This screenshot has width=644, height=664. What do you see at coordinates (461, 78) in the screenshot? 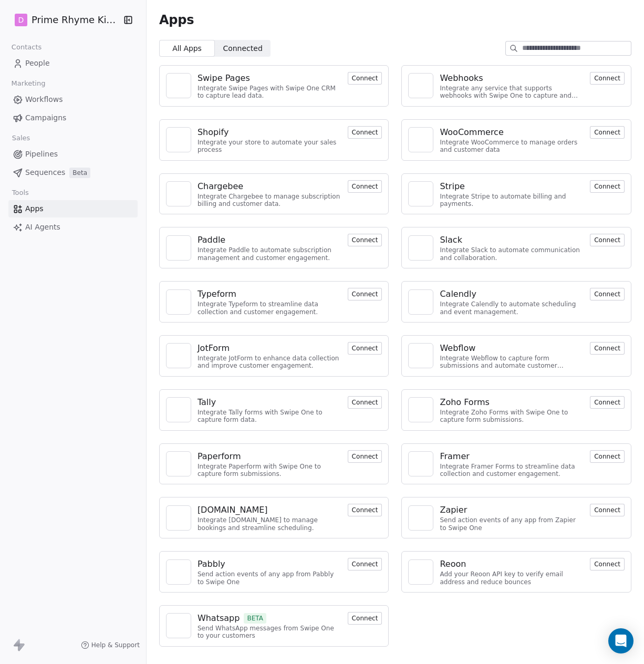
I see `div: Webhooks` at bounding box center [461, 78].